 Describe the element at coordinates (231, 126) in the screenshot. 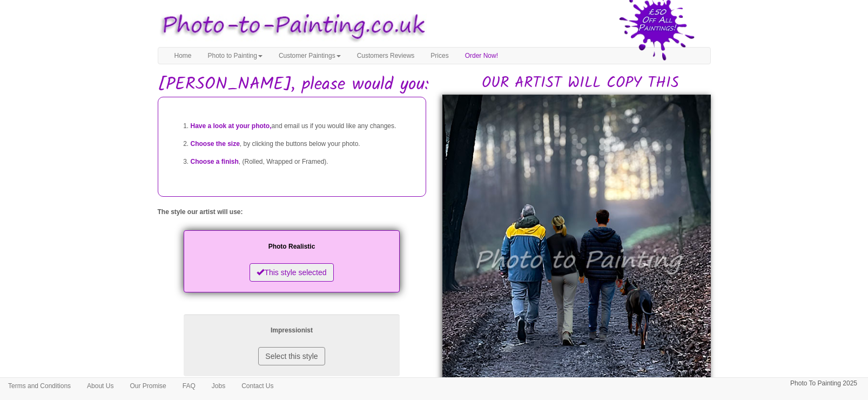

I see `span: Have a look at your photo,` at that location.